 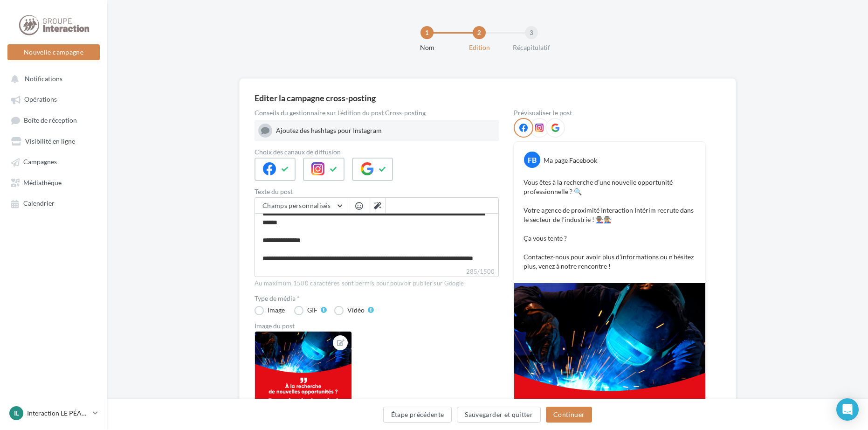 What do you see at coordinates (54, 182) in the screenshot?
I see `a: Médiathèque` at bounding box center [54, 182].